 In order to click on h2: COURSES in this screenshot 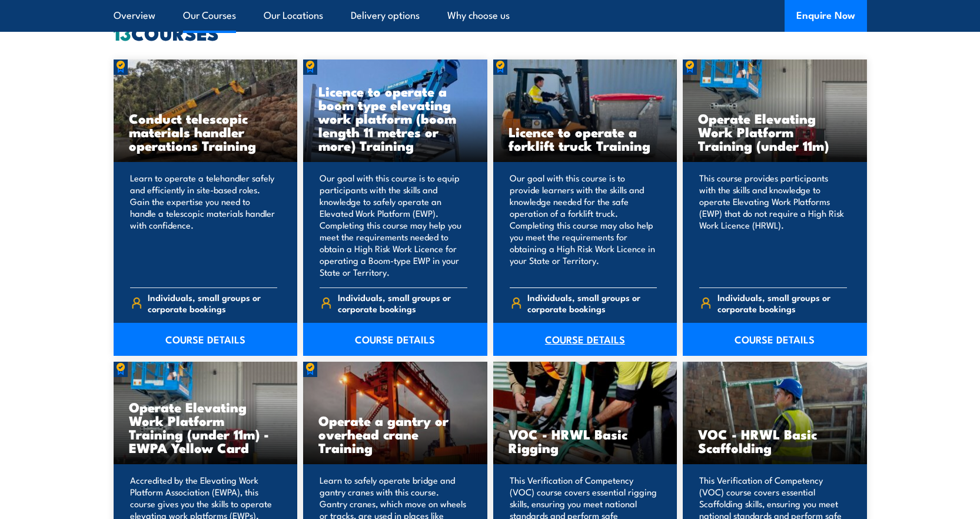, I will do `click(491, 33)`.